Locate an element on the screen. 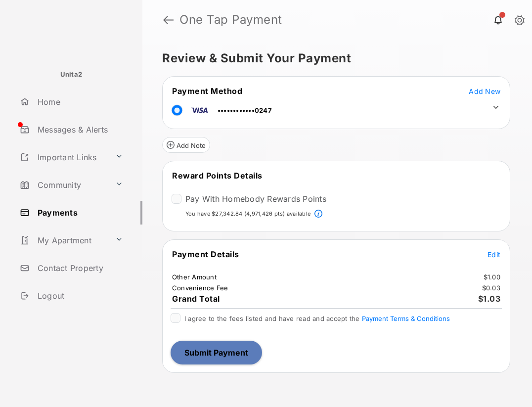 This screenshot has width=532, height=407. span: Payment Details is located at coordinates (206, 254).